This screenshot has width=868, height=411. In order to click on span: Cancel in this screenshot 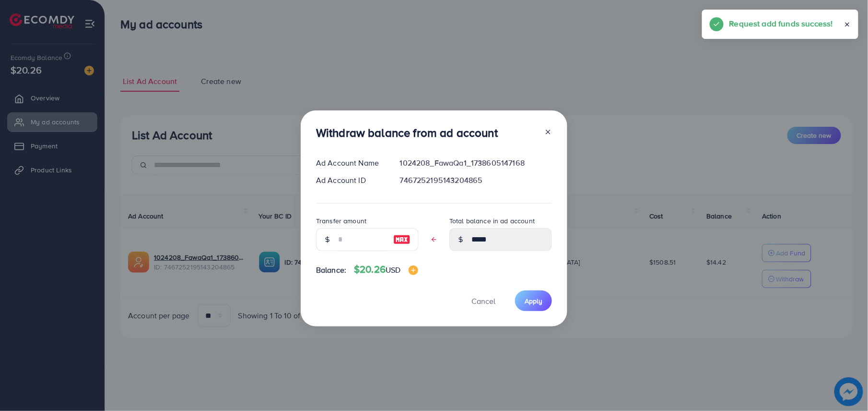, I will do `click(484, 301)`.